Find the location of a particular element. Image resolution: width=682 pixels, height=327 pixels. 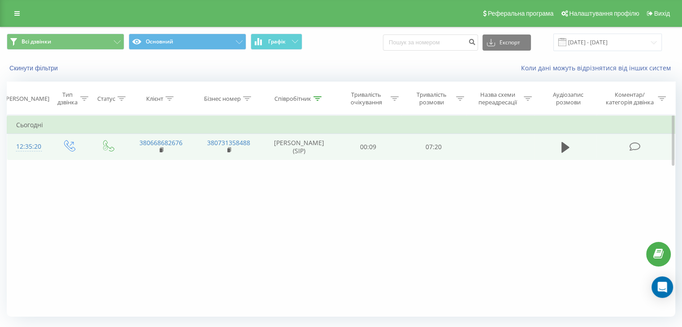

button: Всі дзвінки is located at coordinates (65, 42).